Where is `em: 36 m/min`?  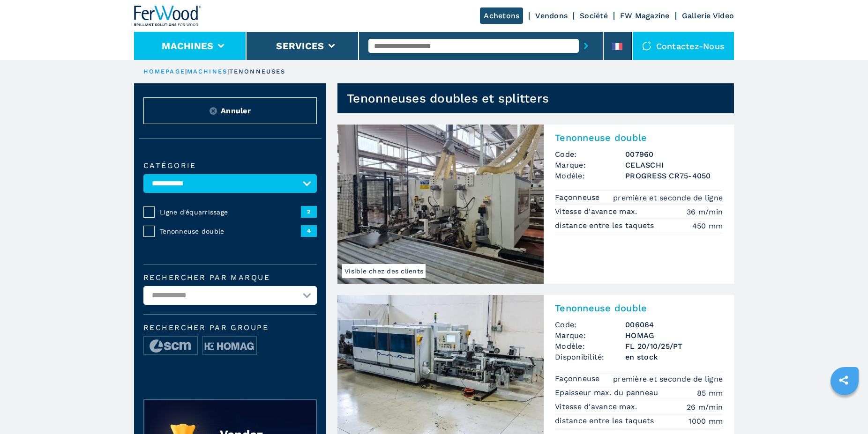
em: 36 m/min is located at coordinates (704, 212).